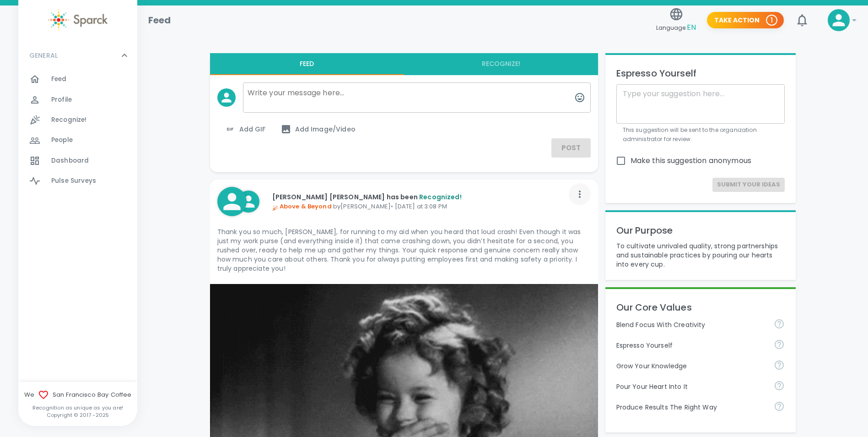 The height and width of the screenshot is (437, 868). What do you see at coordinates (78, 181) in the screenshot?
I see `a: Pulse Surveys` at bounding box center [78, 181].